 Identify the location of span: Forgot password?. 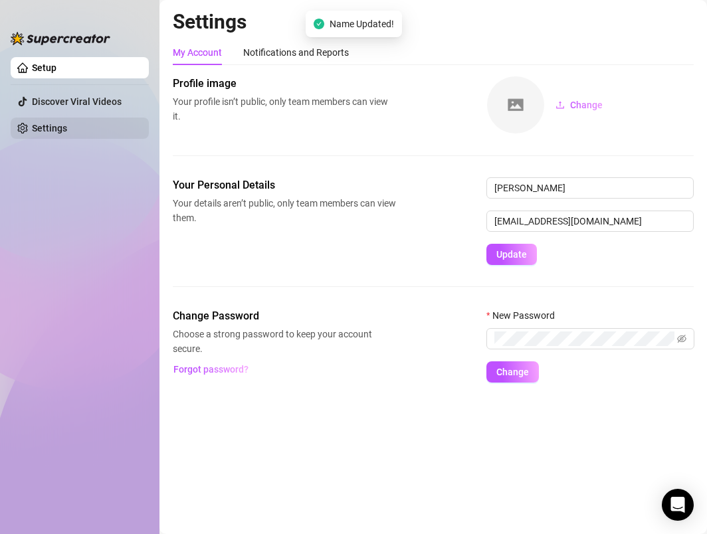
(211, 369).